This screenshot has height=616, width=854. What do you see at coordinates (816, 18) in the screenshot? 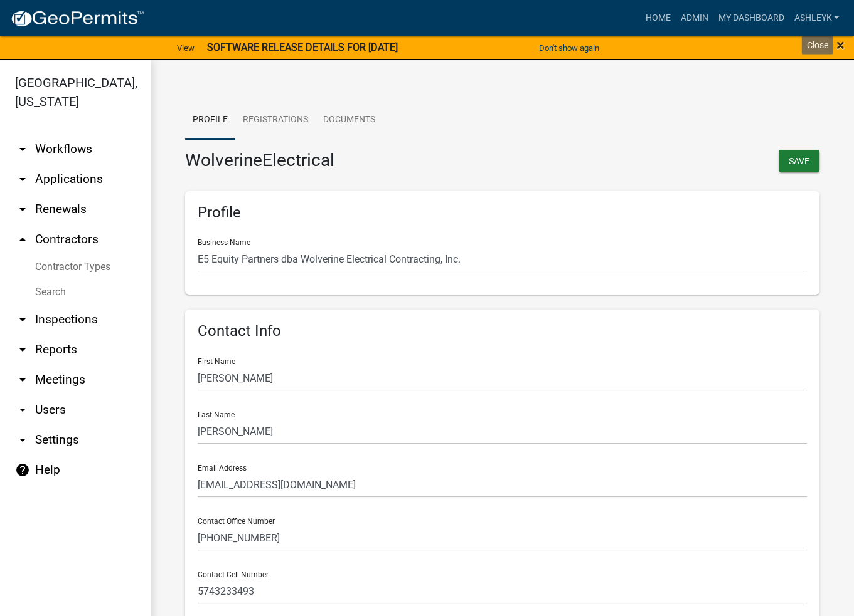
I see `a: AshleyK` at bounding box center [816, 18].